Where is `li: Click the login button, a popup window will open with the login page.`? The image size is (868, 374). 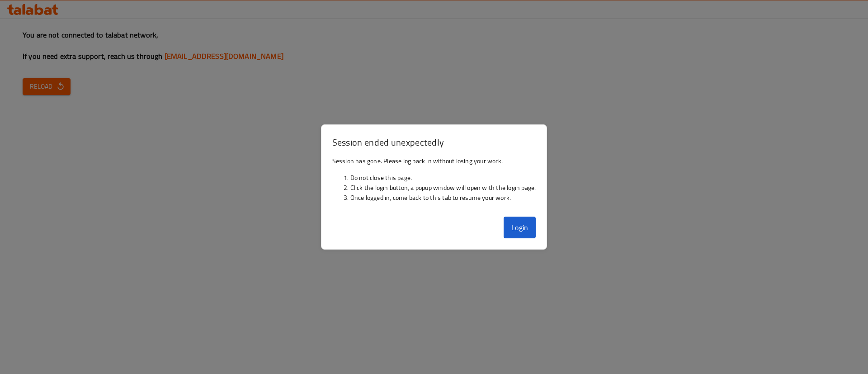 li: Click the login button, a popup window will open with the login page. is located at coordinates (443, 188).